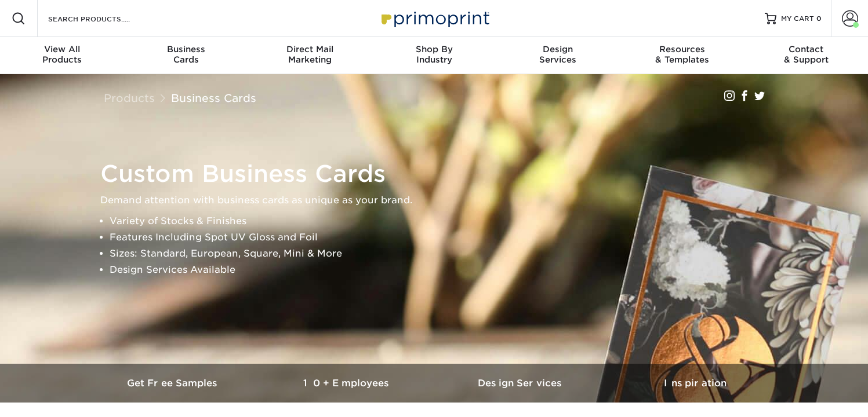 Image resolution: width=868 pixels, height=417 pixels. What do you see at coordinates (444, 254) in the screenshot?
I see `li: Sizes: Standard, European, Square, Mini & More` at bounding box center [444, 254].